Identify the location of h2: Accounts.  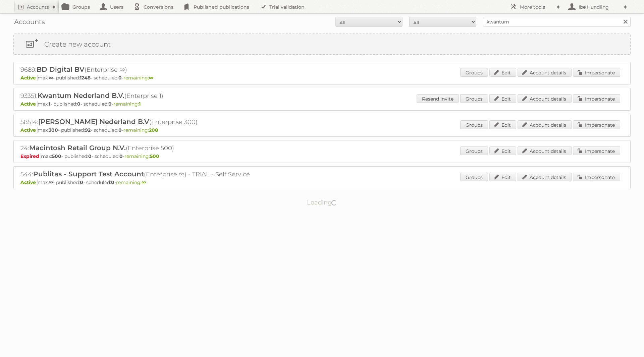
(38, 7).